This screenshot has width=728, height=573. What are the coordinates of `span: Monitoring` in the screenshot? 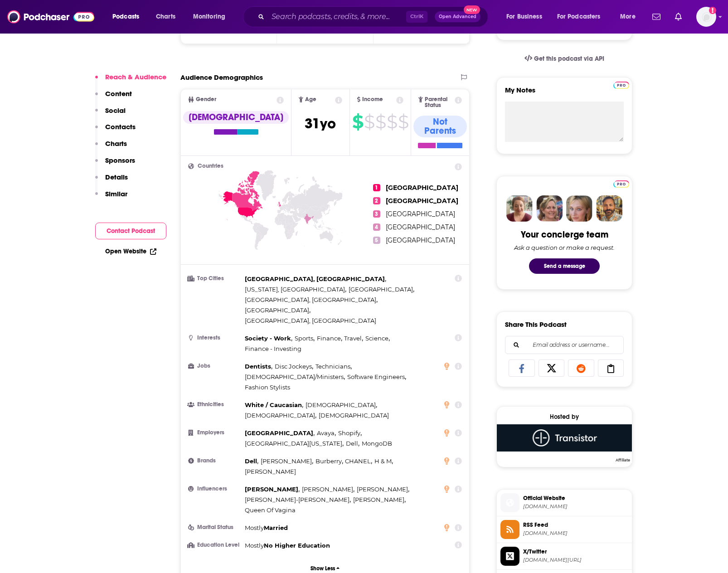 It's located at (209, 17).